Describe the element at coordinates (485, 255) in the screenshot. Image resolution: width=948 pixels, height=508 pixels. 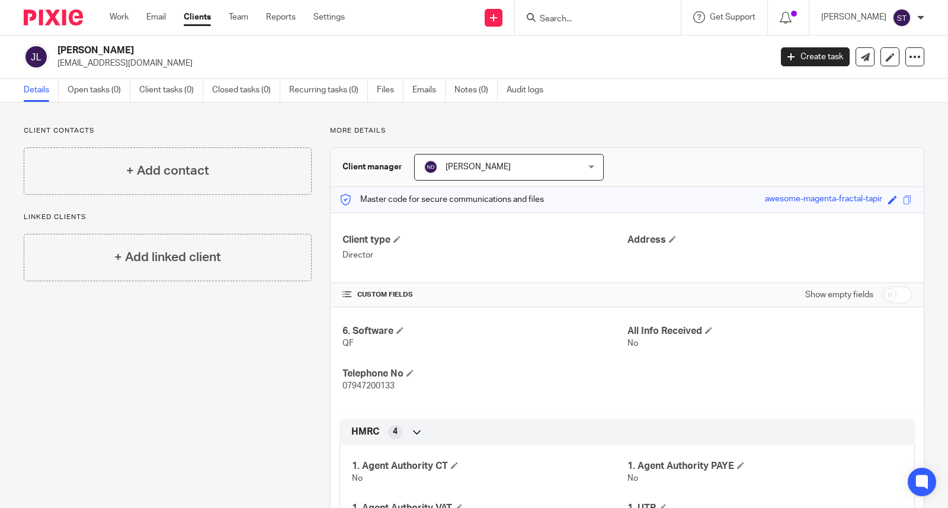
I see `p: Director` at that location.